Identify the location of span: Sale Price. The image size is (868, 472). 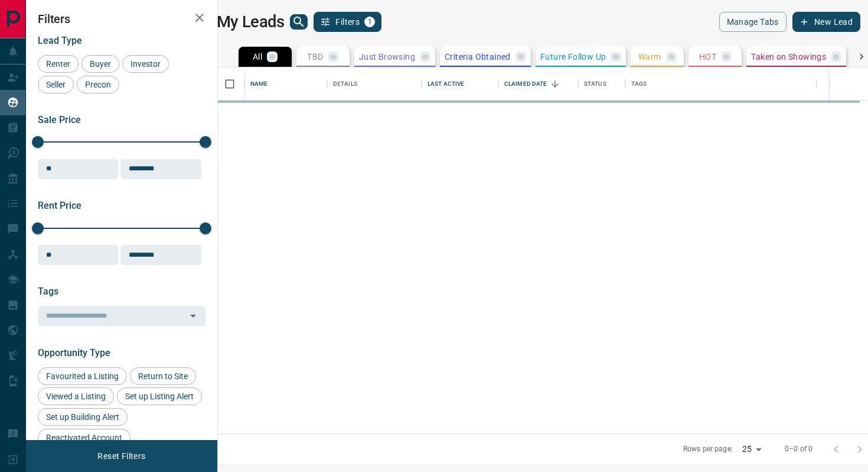
(59, 120).